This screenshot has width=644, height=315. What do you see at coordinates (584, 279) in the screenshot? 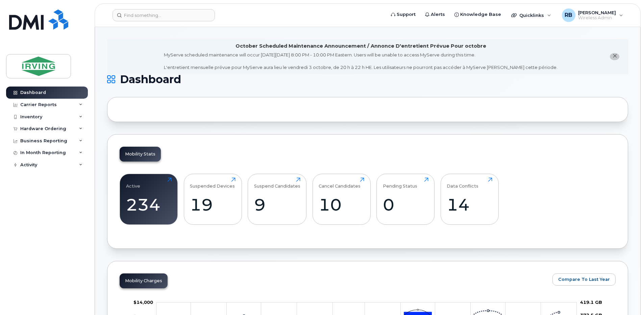
I see `span: Compare To Last Year` at bounding box center [584, 279].